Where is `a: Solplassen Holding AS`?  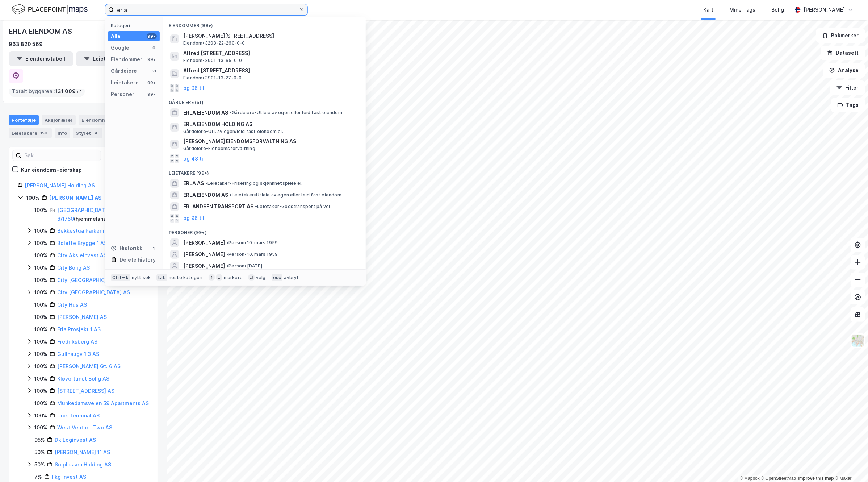
a: Solplassen Holding AS is located at coordinates (83, 464).